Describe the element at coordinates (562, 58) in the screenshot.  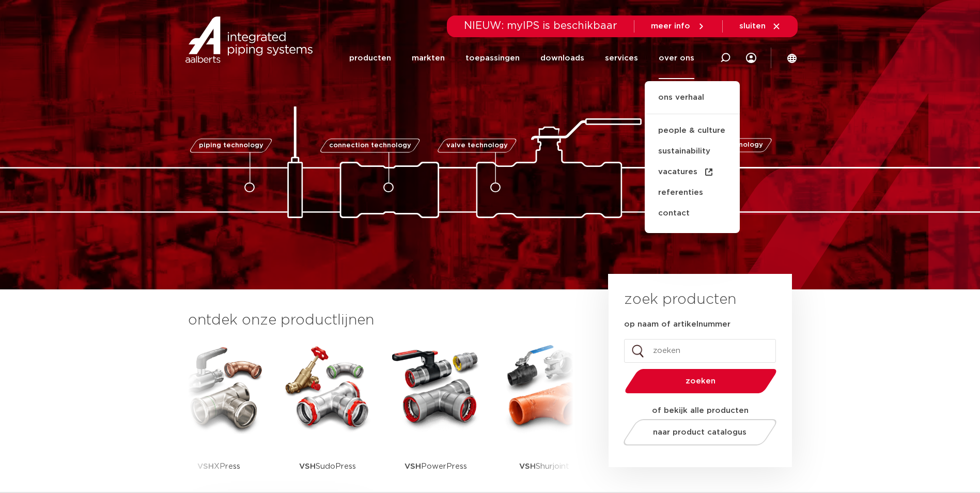
I see `a: downloads` at that location.